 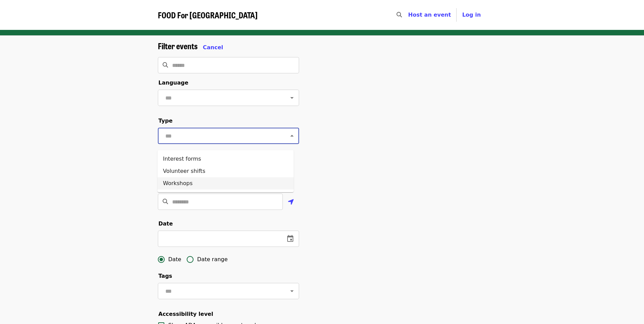 I want to click on button: Cancel, so click(x=213, y=47).